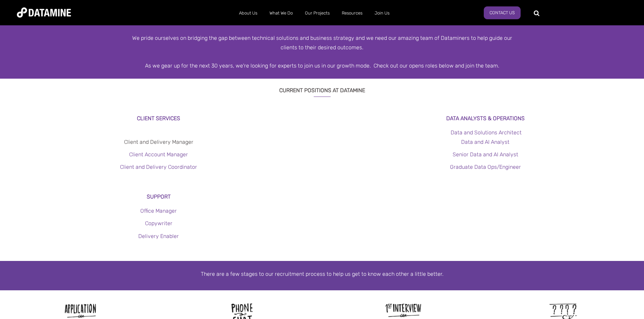  Describe the element at coordinates (382, 13) in the screenshot. I see `a: Join Us` at that location.